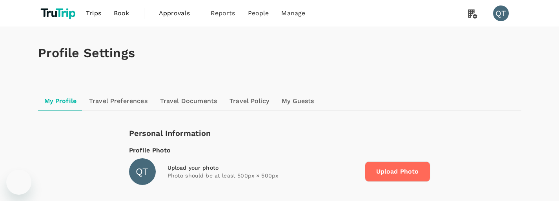 The width and height of the screenshot is (559, 201). Describe the element at coordinates (280, 133) in the screenshot. I see `div: Personal Information` at that location.